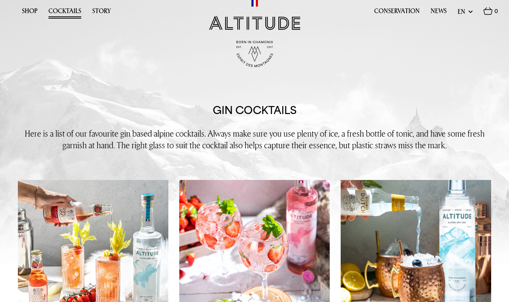  Describe the element at coordinates (255, 54) in the screenshot. I see `img: Born in Chamonix - Est. 2017 - Espirit des Montagnes` at that location.